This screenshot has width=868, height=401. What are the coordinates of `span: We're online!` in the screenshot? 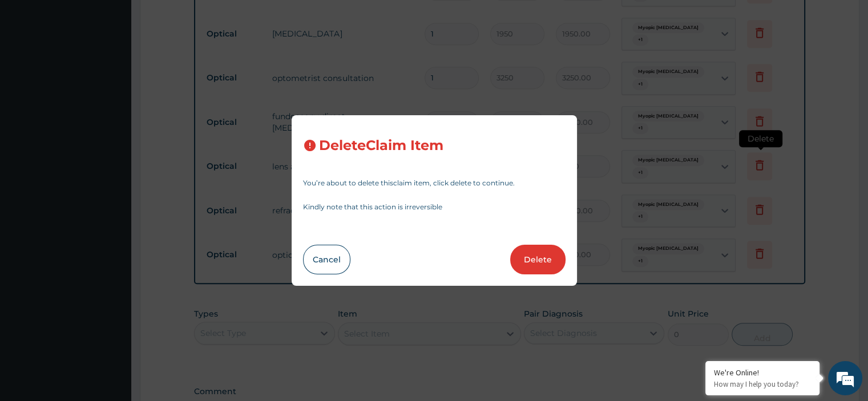 It's located at (112, 182).